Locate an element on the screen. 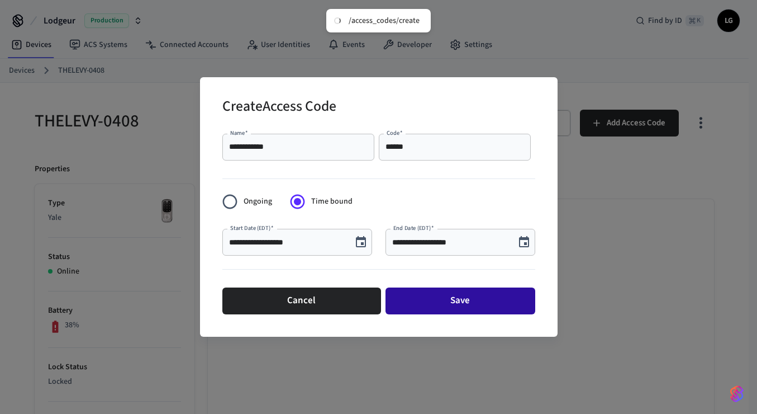 The height and width of the screenshot is (414, 757). button: Save is located at coordinates (460, 301).